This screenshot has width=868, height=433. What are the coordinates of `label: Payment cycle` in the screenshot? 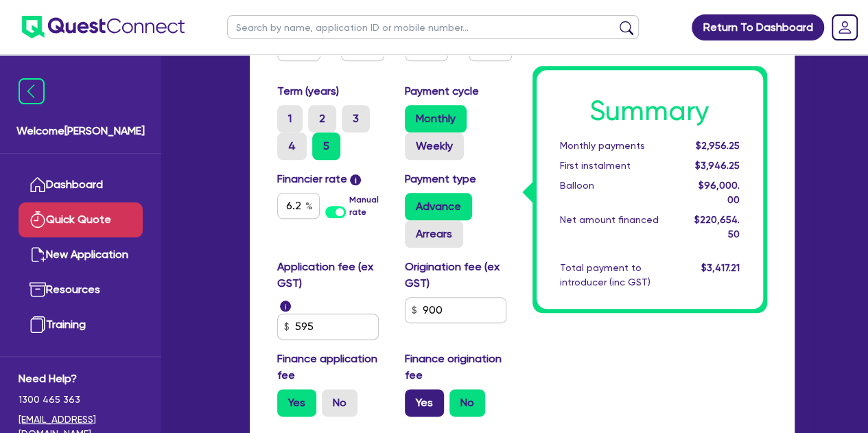 It's located at (442, 91).